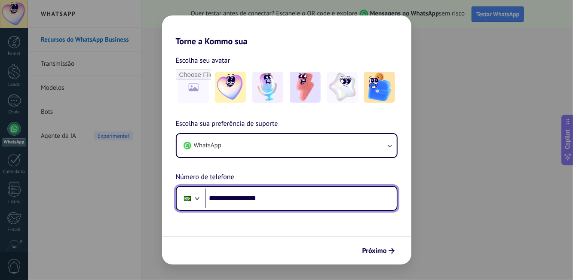 The width and height of the screenshot is (573, 280). Describe the element at coordinates (205, 178) in the screenshot. I see `span: Número de telefone` at that location.